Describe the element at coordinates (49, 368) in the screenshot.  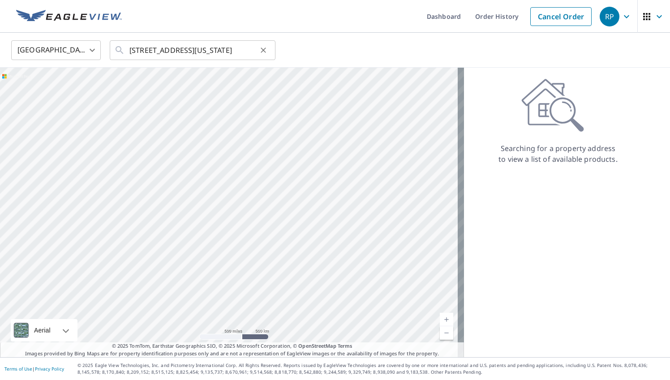
I see `a: Privacy Policy` at that location.